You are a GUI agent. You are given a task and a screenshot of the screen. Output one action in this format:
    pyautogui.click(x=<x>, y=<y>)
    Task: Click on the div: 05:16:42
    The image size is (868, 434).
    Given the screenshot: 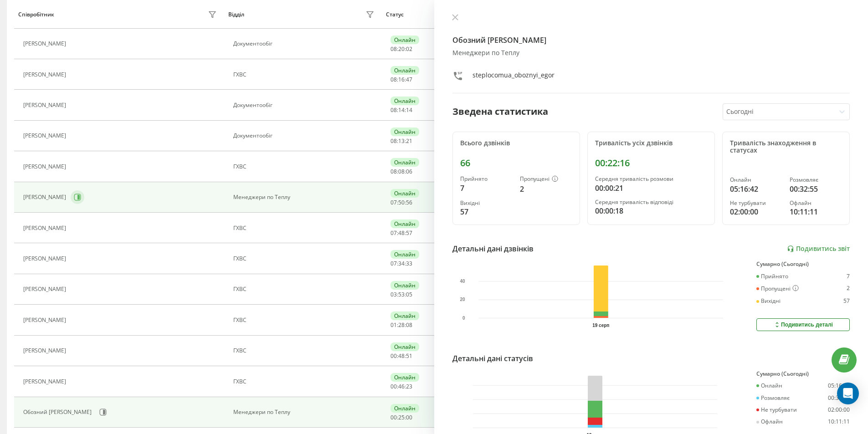 What is the action you would take?
    pyautogui.click(x=839, y=386)
    